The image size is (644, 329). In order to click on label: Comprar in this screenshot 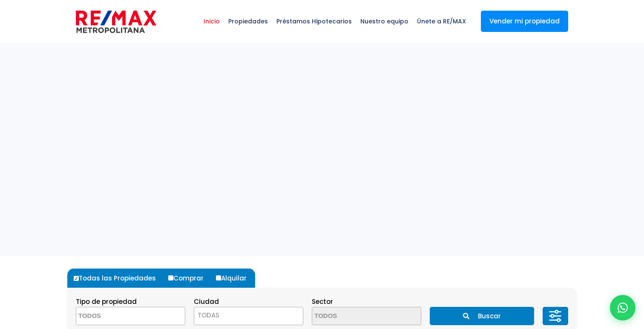, I will do `click(189, 278)`.